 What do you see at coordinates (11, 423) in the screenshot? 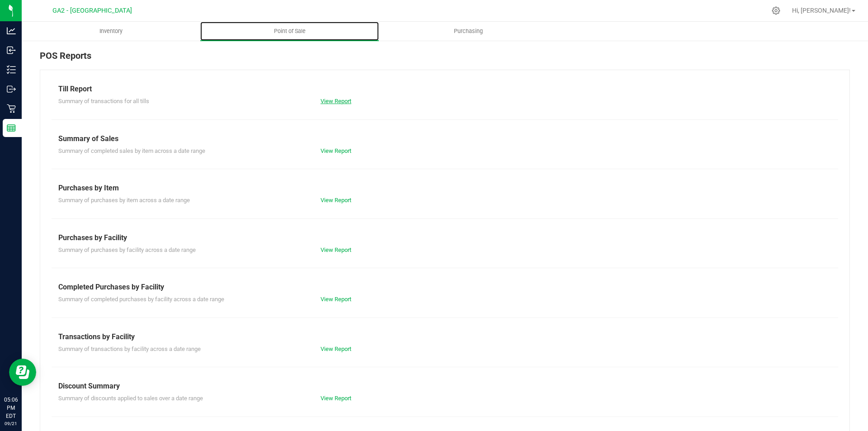
I see `p: 09/21` at bounding box center [11, 423].